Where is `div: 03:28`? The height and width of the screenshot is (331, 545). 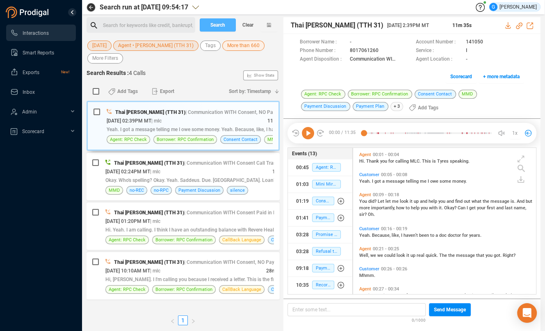
div: 03:28 is located at coordinates (302, 252).